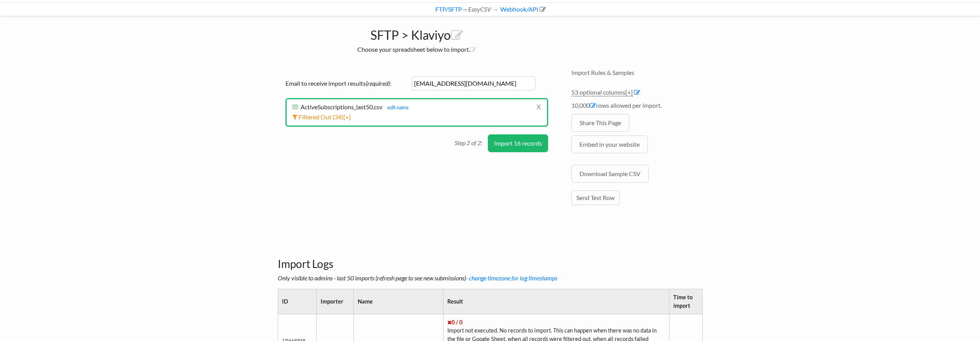  Describe the element at coordinates (338, 117) in the screenshot. I see `span: 34` at that location.